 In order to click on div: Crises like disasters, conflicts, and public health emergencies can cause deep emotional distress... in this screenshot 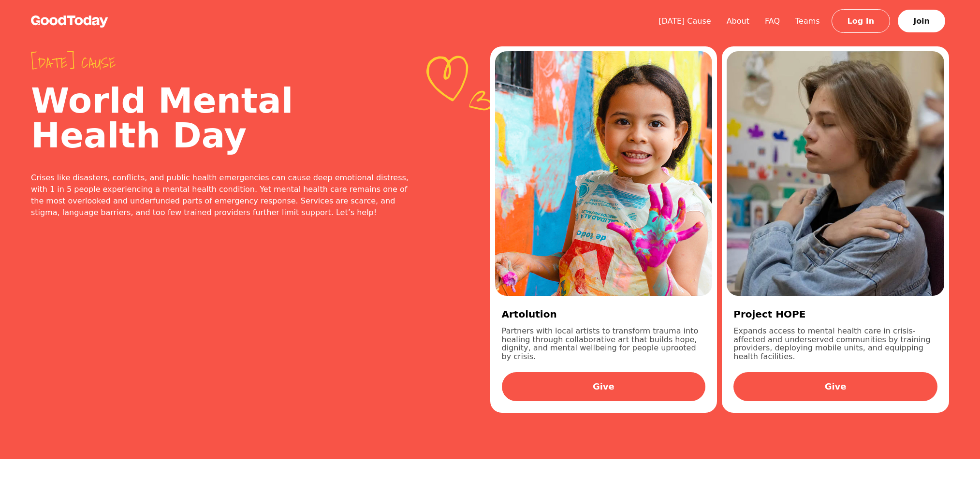, I will do `click(222, 195)`.